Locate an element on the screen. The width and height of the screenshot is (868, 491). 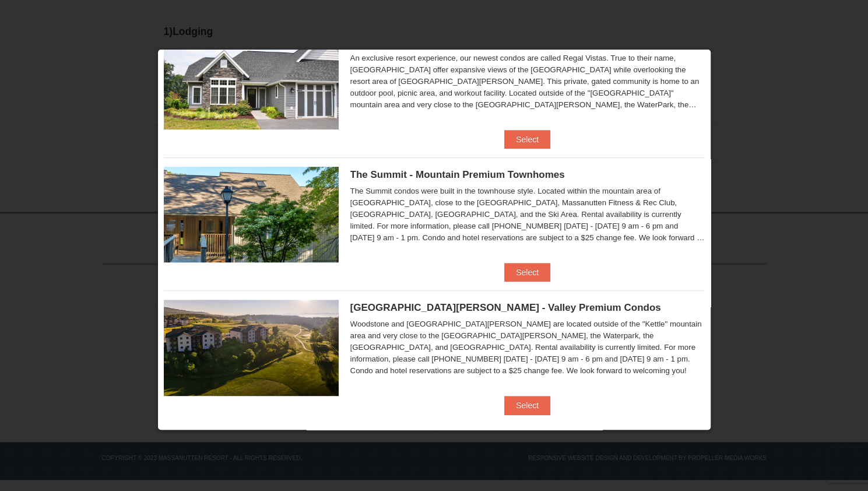
img: 19219034-1-0eee7e00.jpg is located at coordinates (251, 215).